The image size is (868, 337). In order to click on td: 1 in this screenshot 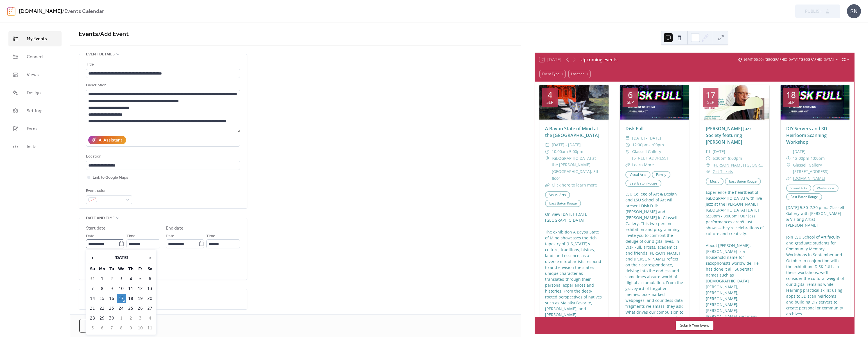, I will do `click(121, 318)`.